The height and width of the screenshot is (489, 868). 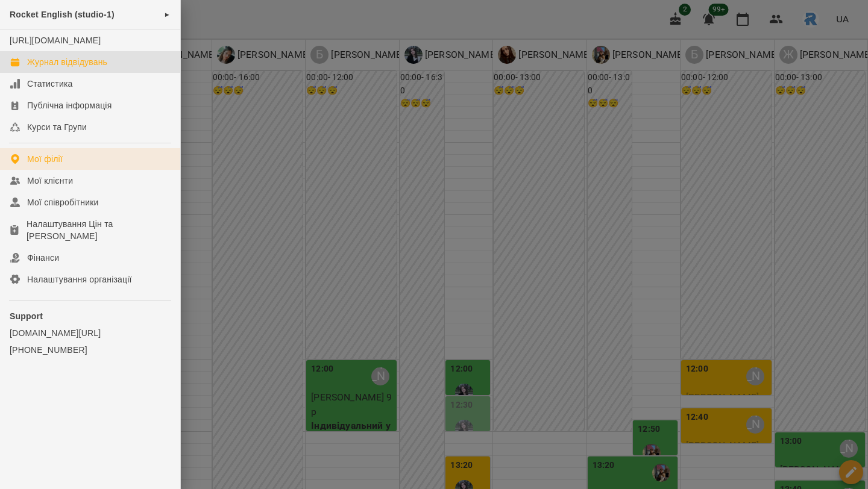 What do you see at coordinates (43, 257) in the screenshot?
I see `div: Фінанси` at bounding box center [43, 257].